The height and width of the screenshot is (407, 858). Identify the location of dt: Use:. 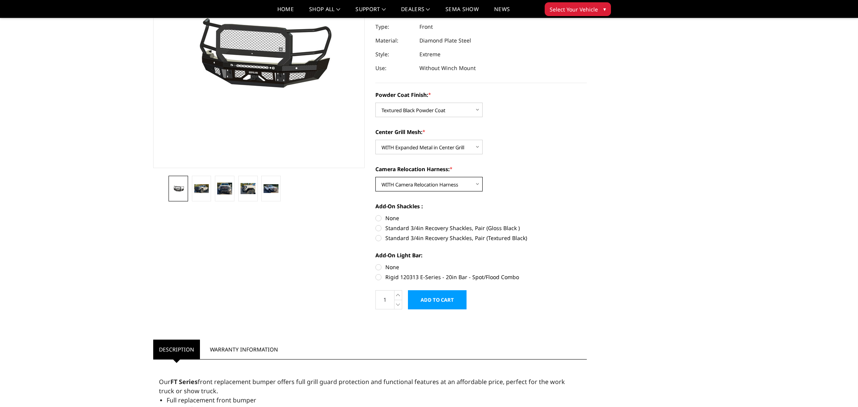
(395, 68).